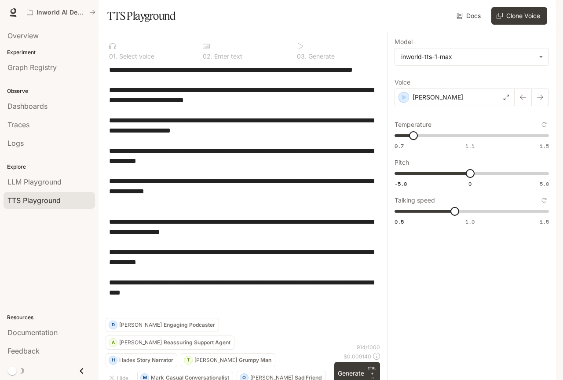  What do you see at coordinates (127, 360) in the screenshot?
I see `p: Hades` at bounding box center [127, 360].